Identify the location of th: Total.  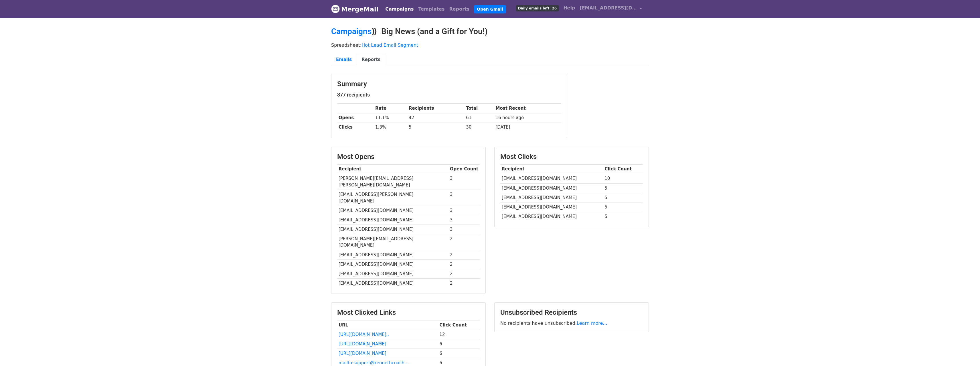
(479, 108).